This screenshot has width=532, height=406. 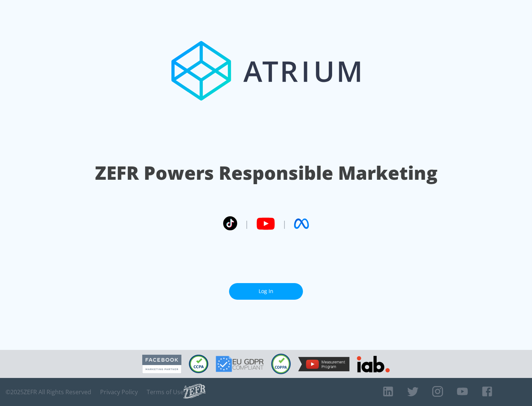 I want to click on img: CCPA Compliant, so click(x=198, y=364).